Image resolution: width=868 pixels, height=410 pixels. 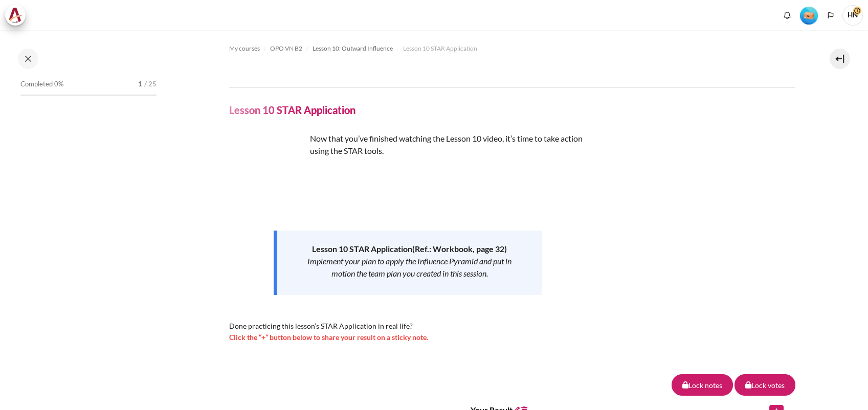 I want to click on a: User menu, so click(x=853, y=15).